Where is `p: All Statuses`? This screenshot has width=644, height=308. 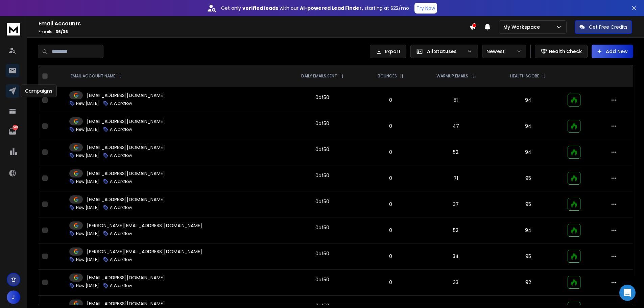
p: All Statuses is located at coordinates (445, 51).